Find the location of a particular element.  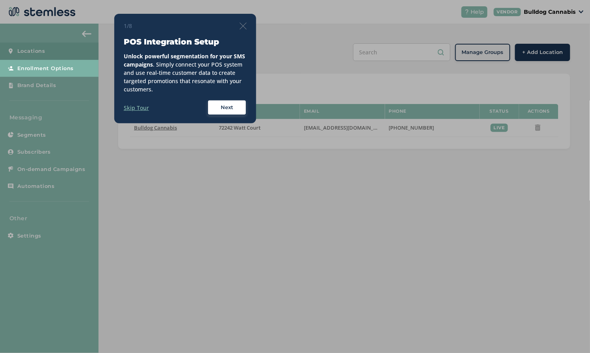

label: Skip Tour is located at coordinates (136, 108).